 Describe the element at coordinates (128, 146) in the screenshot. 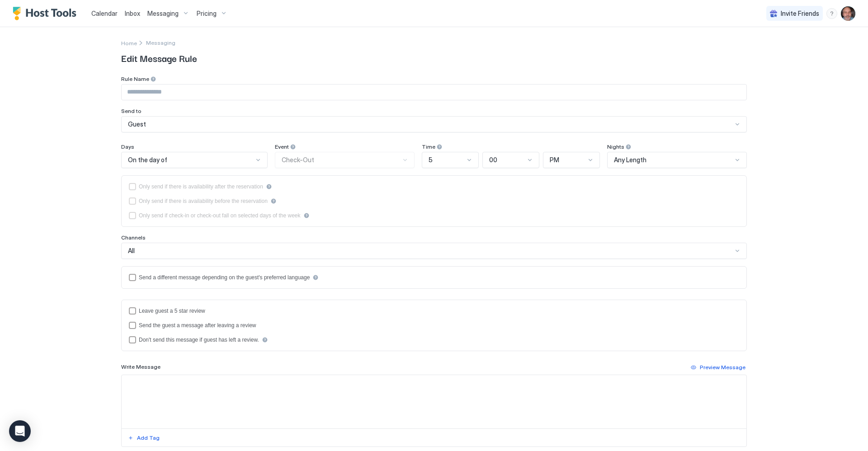

I see `span: Days` at that location.